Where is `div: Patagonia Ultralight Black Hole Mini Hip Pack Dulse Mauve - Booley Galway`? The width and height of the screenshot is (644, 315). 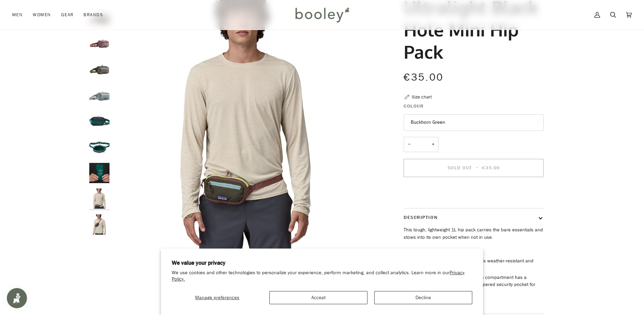 div: Patagonia Ultralight Black Hole Mini Hip Pack Dulse Mauve - Booley Galway is located at coordinates (99, 44).